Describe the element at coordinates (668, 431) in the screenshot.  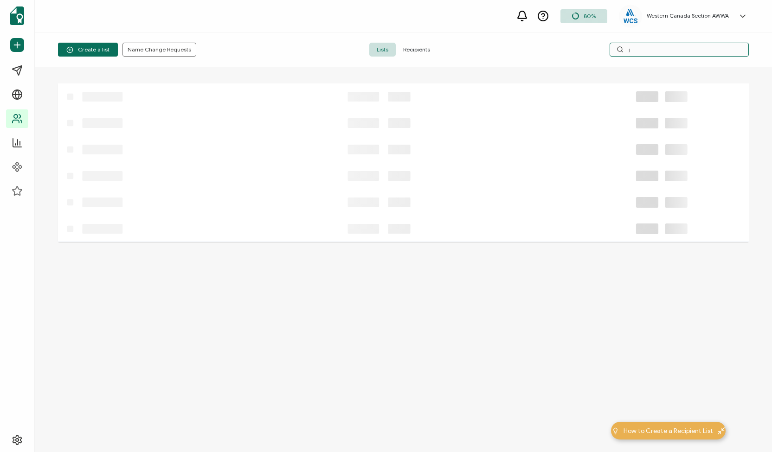
I see `span: How to Create a Recipient List` at that location.